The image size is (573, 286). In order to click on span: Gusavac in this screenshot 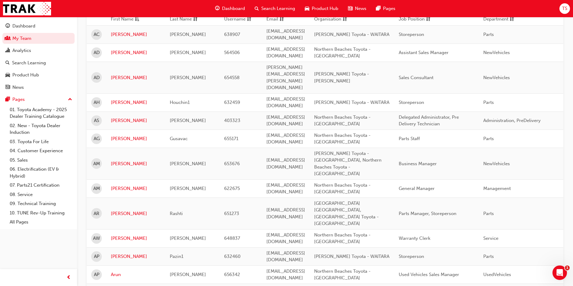, I will do `click(179, 139)`.